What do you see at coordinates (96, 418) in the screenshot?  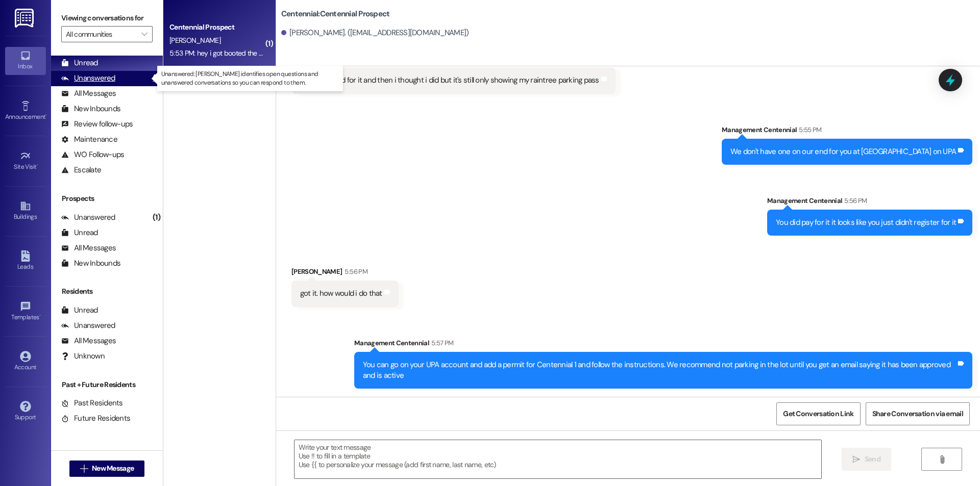 I see `div: Future Residents` at bounding box center [96, 418].